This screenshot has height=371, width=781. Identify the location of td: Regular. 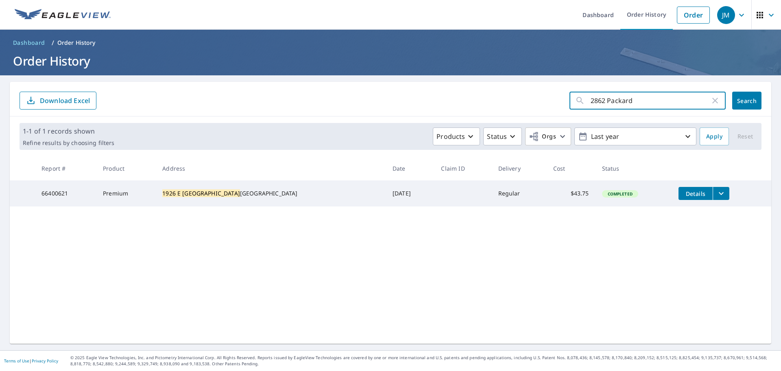
(519, 193).